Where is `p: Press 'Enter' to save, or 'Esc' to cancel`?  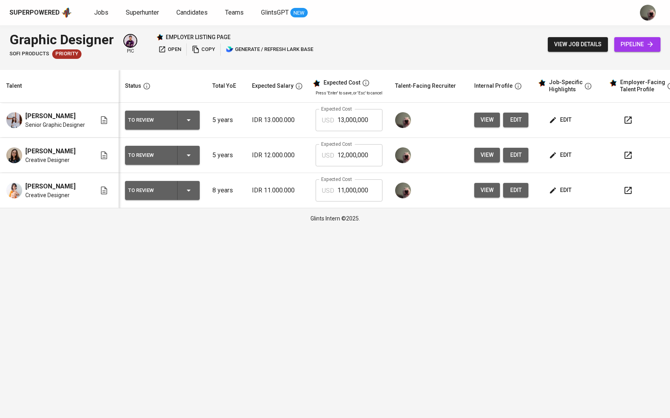 p: Press 'Enter' to save, or 'Esc' to cancel is located at coordinates (349, 93).